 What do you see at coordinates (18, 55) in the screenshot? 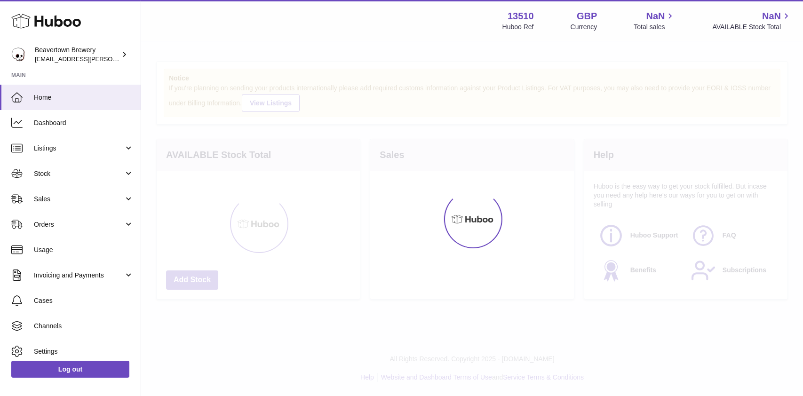
I see `img: kit.lowe@beavertownbrewery.co.uk` at bounding box center [18, 55].